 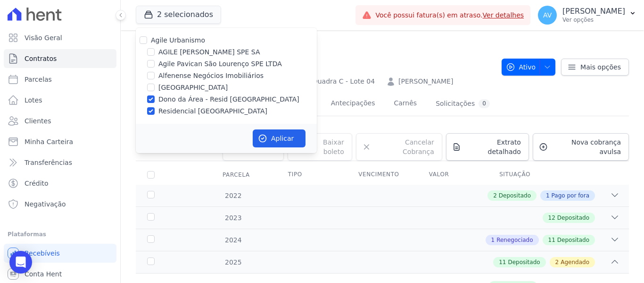 What do you see at coordinates (48, 162) in the screenshot?
I see `span: Transferências` at bounding box center [48, 162].